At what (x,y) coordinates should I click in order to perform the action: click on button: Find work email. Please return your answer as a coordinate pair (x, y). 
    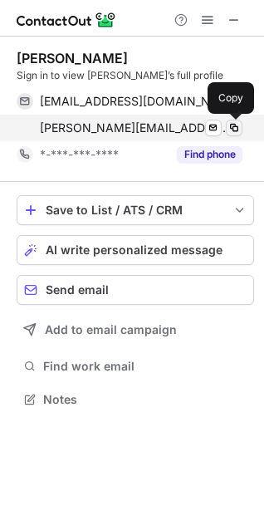
    Looking at the image, I should click on (135, 367).